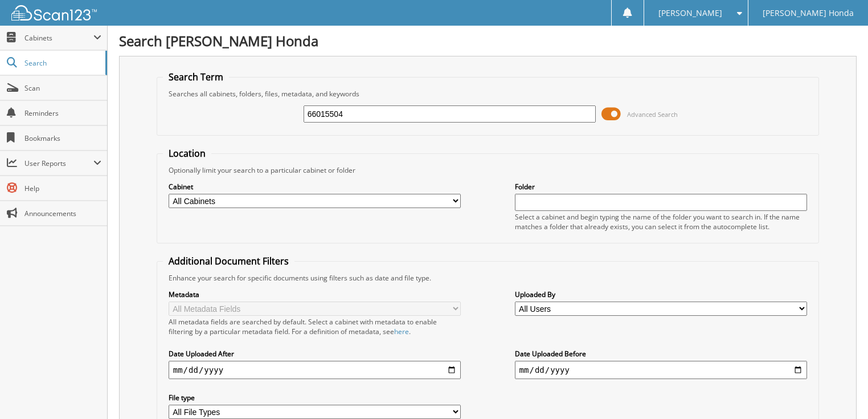  Describe the element at coordinates (661, 369) in the screenshot. I see `input: end` at that location.